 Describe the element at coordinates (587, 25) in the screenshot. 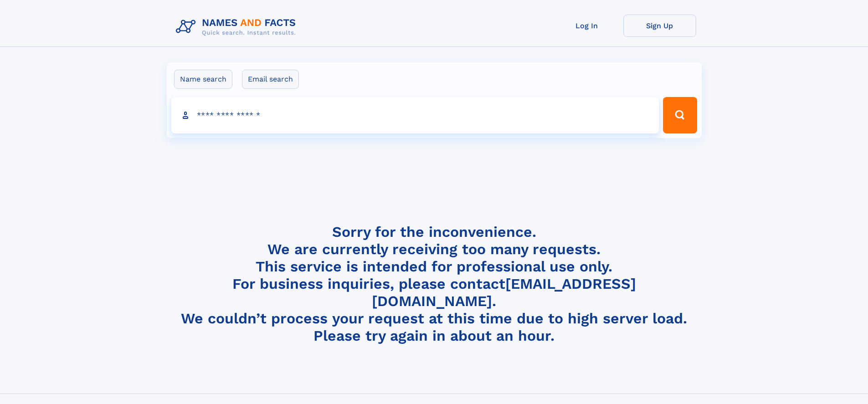

I see `a: Log In` at that location.